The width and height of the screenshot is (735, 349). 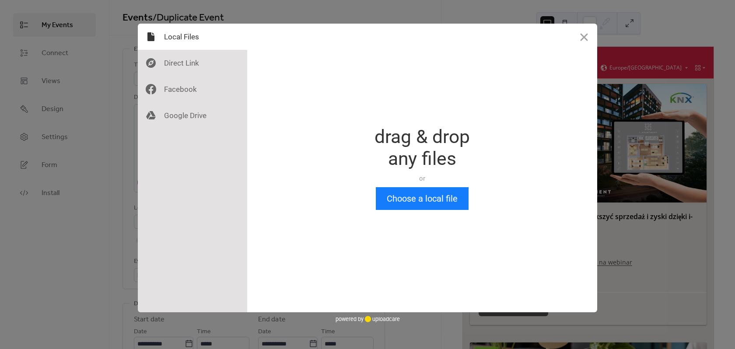 I want to click on div: Facebook, so click(x=193, y=89).